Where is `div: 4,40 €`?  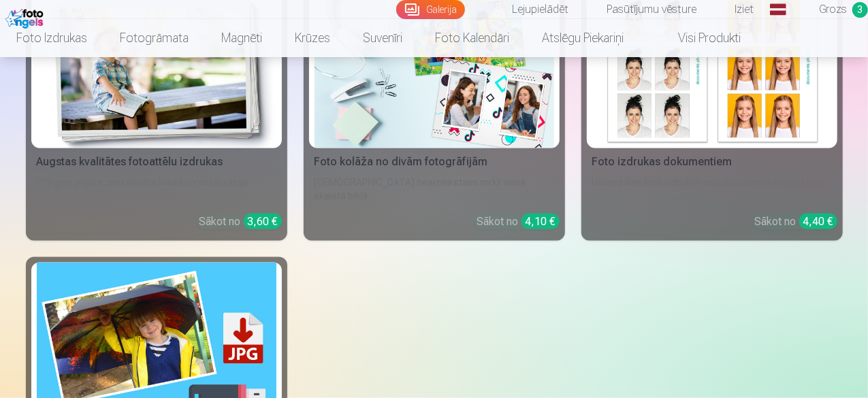 div: 4,40 € is located at coordinates (818, 221).